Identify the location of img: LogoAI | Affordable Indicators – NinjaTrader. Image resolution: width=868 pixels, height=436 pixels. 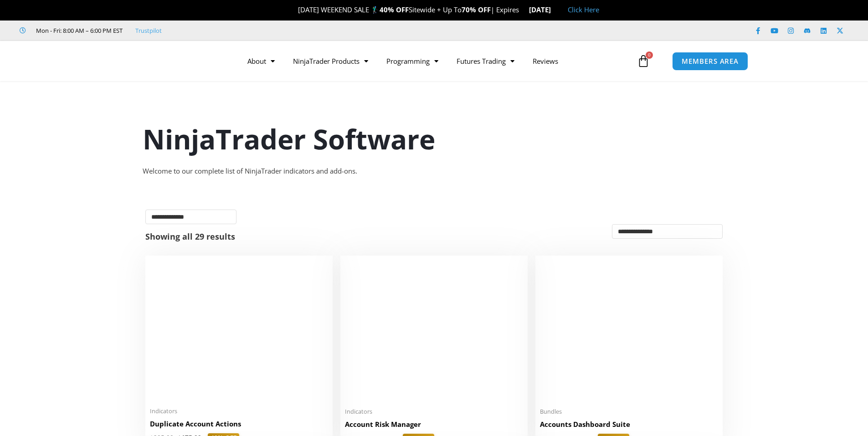
(157, 61).